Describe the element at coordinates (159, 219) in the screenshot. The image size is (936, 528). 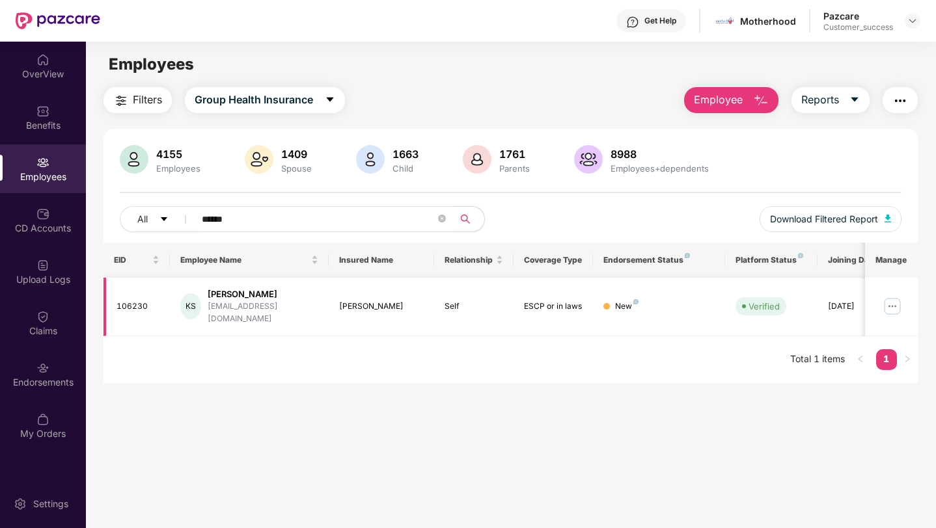
I see `button: Allcaret-down` at that location.